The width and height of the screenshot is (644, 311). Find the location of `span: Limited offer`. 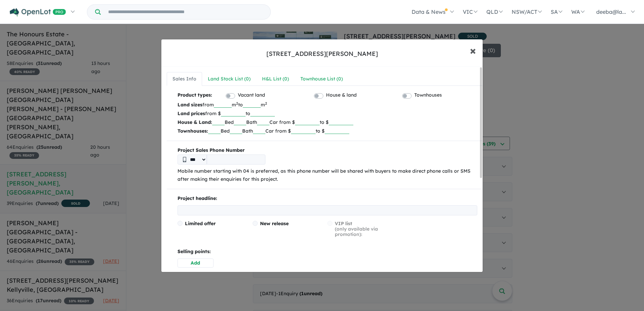

span: Limited offer is located at coordinates (200, 224).